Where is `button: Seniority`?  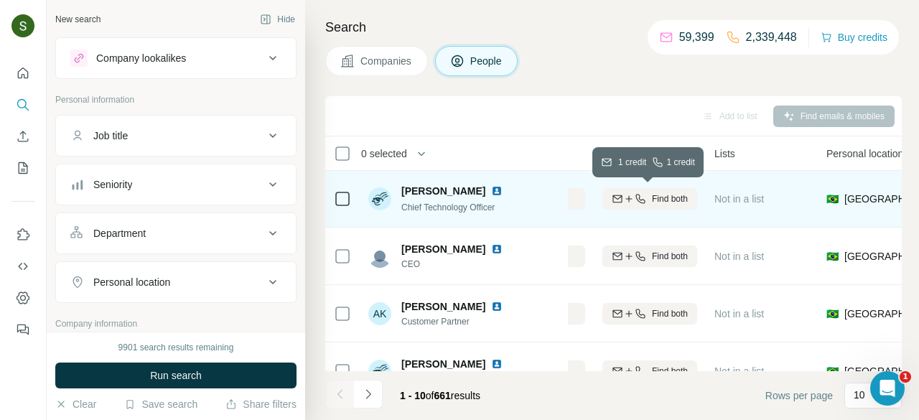 button: Seniority is located at coordinates (176, 185).